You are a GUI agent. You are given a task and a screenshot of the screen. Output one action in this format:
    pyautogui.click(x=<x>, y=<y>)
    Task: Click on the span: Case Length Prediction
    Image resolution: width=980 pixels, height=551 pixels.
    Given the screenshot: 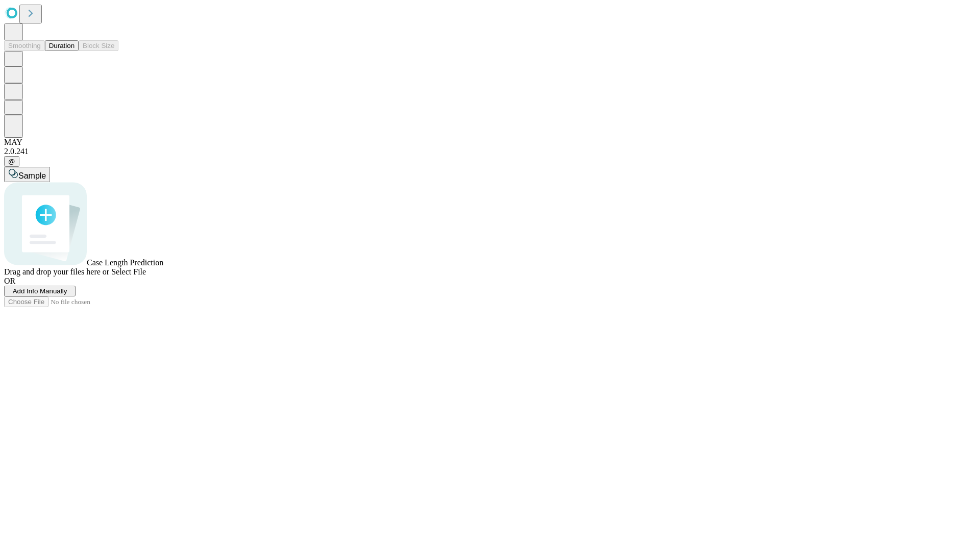 What is the action you would take?
    pyautogui.click(x=125, y=263)
    